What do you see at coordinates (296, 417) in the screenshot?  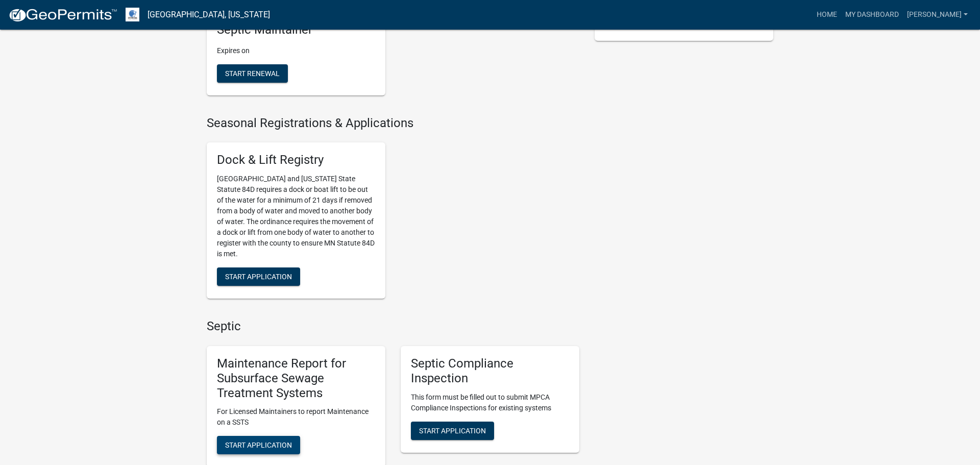 I see `p: For Licensed Maintainers to report Maintenance on a SSTS` at bounding box center [296, 417].